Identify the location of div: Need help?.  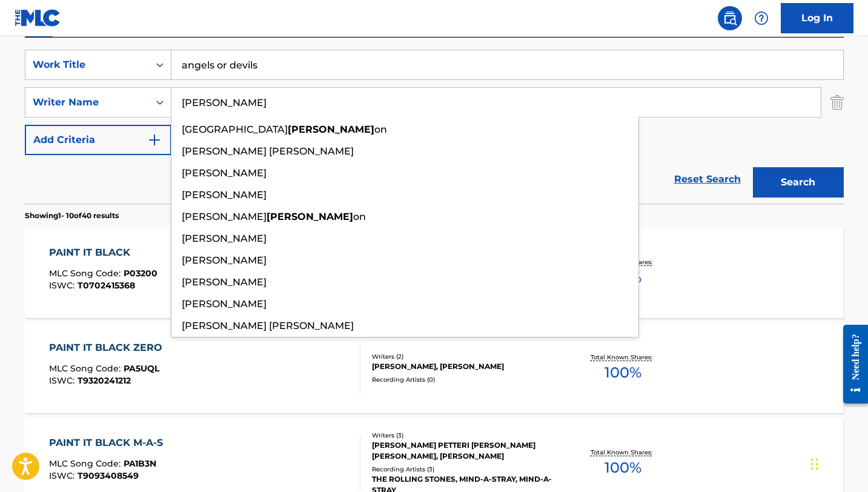
(21, 41).